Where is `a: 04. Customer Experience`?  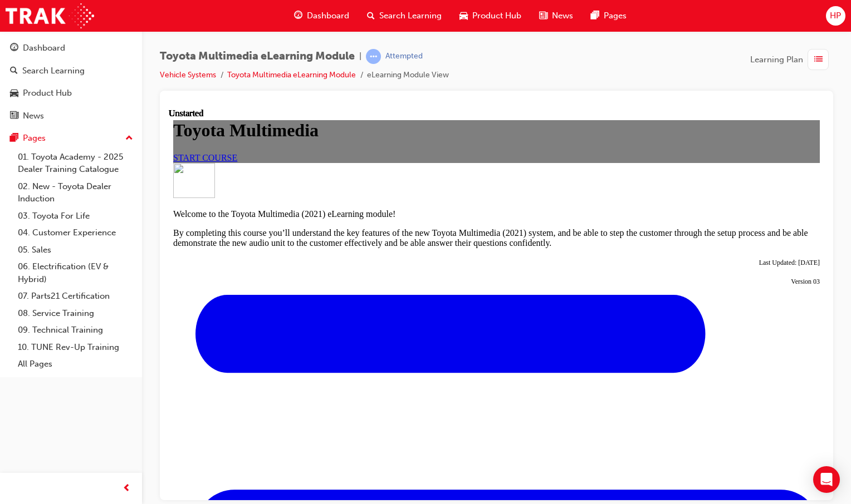 a: 04. Customer Experience is located at coordinates (75, 232).